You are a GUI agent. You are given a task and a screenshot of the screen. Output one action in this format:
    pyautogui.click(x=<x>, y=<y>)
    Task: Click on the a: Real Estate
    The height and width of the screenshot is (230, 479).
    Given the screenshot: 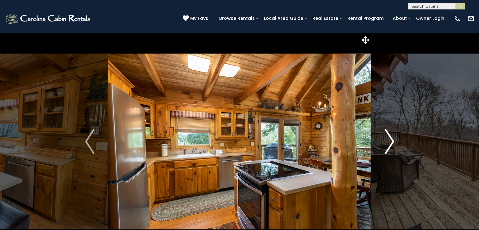 What is the action you would take?
    pyautogui.click(x=325, y=18)
    